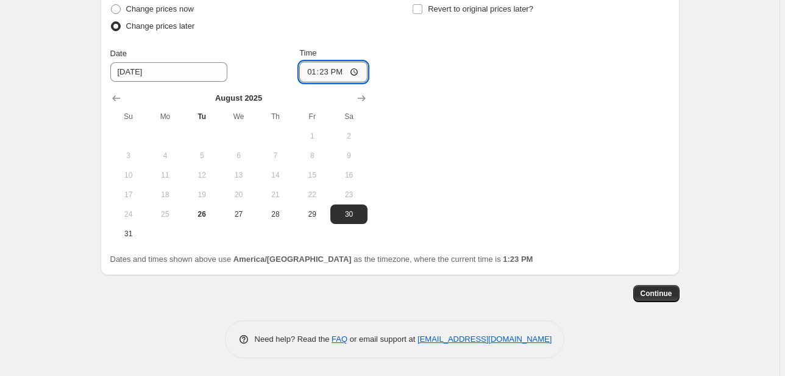 This screenshot has height=376, width=785. Describe the element at coordinates (118, 53) in the screenshot. I see `span: Date` at that location.